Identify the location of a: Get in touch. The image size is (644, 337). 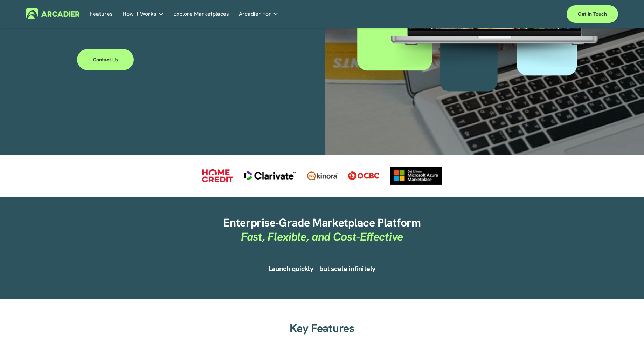
(592, 14).